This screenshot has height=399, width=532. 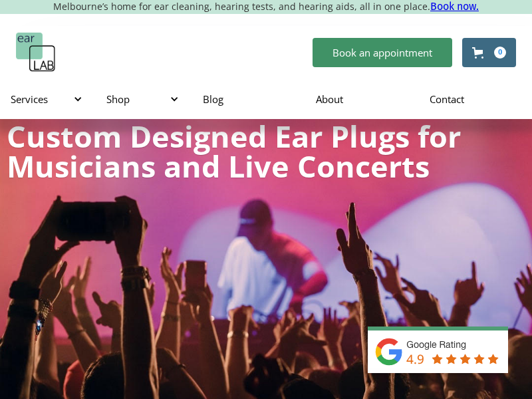 I want to click on a: Blog, so click(x=249, y=99).